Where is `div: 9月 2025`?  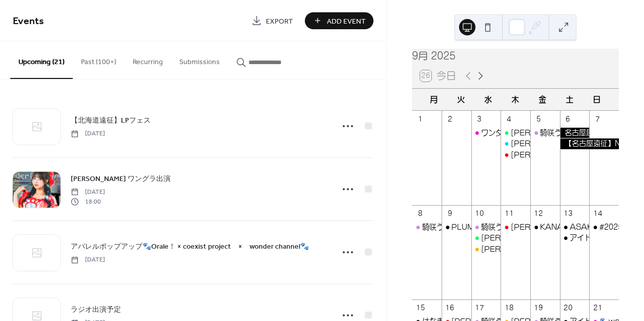 div: 9月 2025 is located at coordinates (516, 56).